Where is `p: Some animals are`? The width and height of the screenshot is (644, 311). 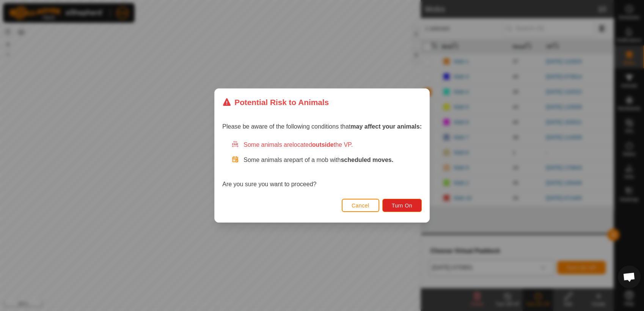
p: Some animals are is located at coordinates (333, 160).